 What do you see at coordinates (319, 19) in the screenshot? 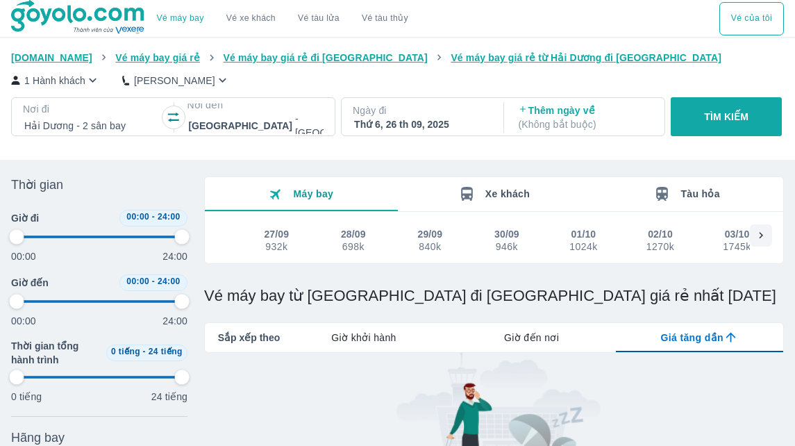
I see `a: Vé tàu lửa` at bounding box center [319, 19].